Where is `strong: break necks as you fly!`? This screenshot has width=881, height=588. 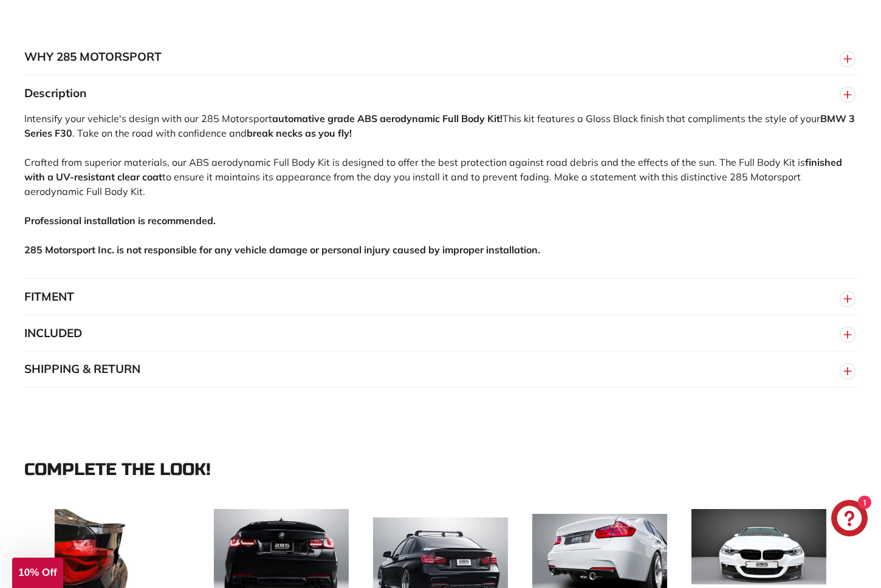 strong: break necks as you fly! is located at coordinates (299, 133).